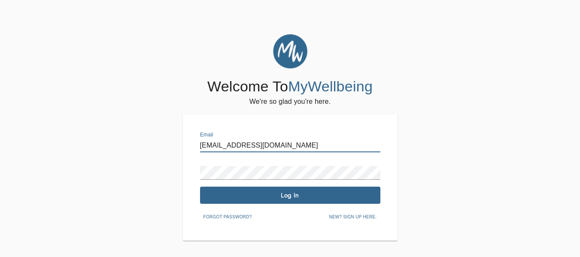 This screenshot has height=257, width=580. I want to click on span: New? Sign up here., so click(352, 217).